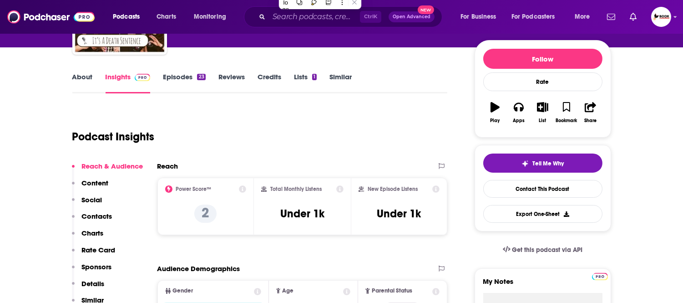 This screenshot has height=303, width=683. What do you see at coordinates (296, 189) in the screenshot?
I see `h2: Total Monthly Listens` at bounding box center [296, 189].